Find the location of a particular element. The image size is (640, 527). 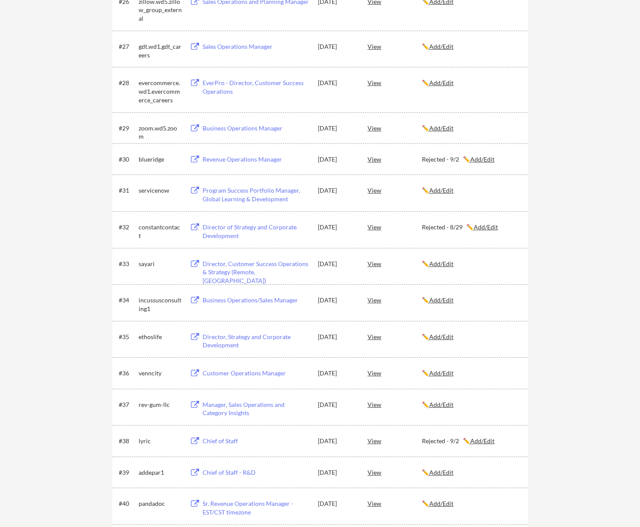

div: EverPro - Director, Customer Success Operations is located at coordinates (256, 87).